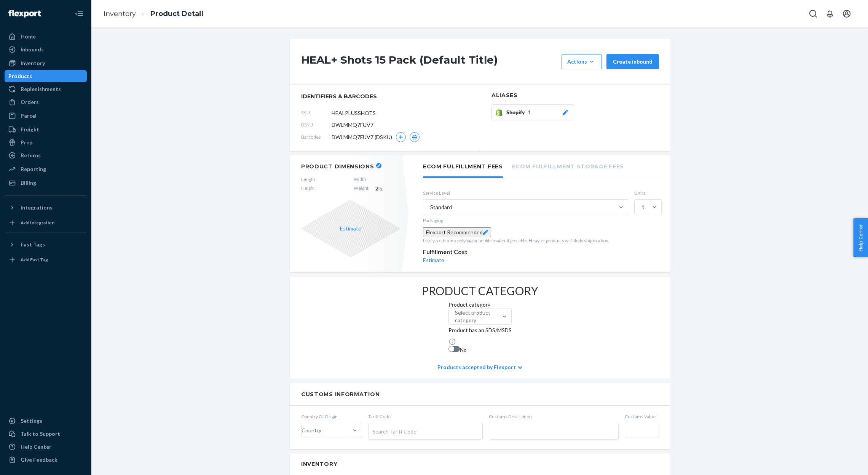 The image size is (868, 475). What do you see at coordinates (860, 238) in the screenshot?
I see `button: Help Center` at bounding box center [860, 238].